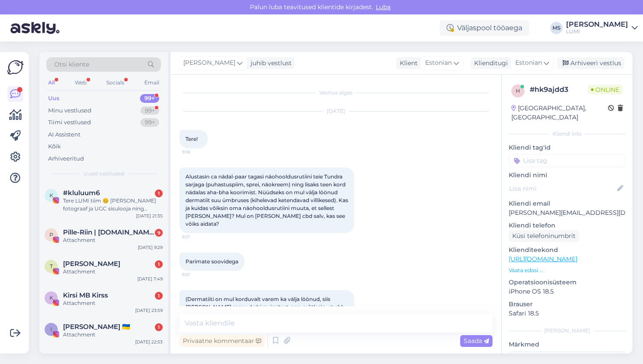  Describe the element at coordinates (70, 111) in the screenshot. I see `div: Minu vestlused` at that location.